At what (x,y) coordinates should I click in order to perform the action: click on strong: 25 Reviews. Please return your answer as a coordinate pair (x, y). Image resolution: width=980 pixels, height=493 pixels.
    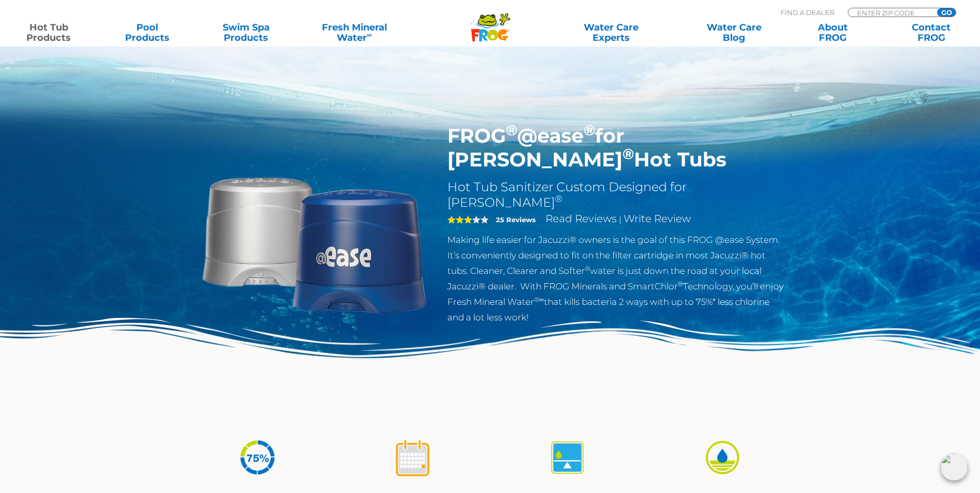
    Looking at the image, I should click on (515, 219).